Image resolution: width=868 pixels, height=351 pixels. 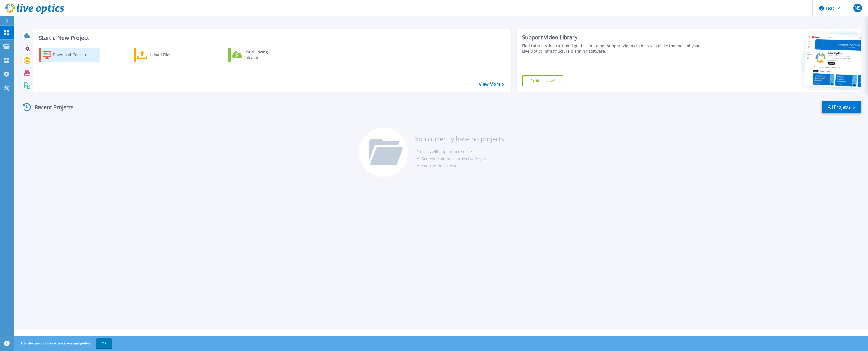 I want to click on a: Upload Files, so click(x=164, y=55).